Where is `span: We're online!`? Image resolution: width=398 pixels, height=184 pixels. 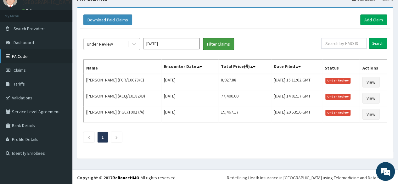 span: We're online! is located at coordinates (62, 85).